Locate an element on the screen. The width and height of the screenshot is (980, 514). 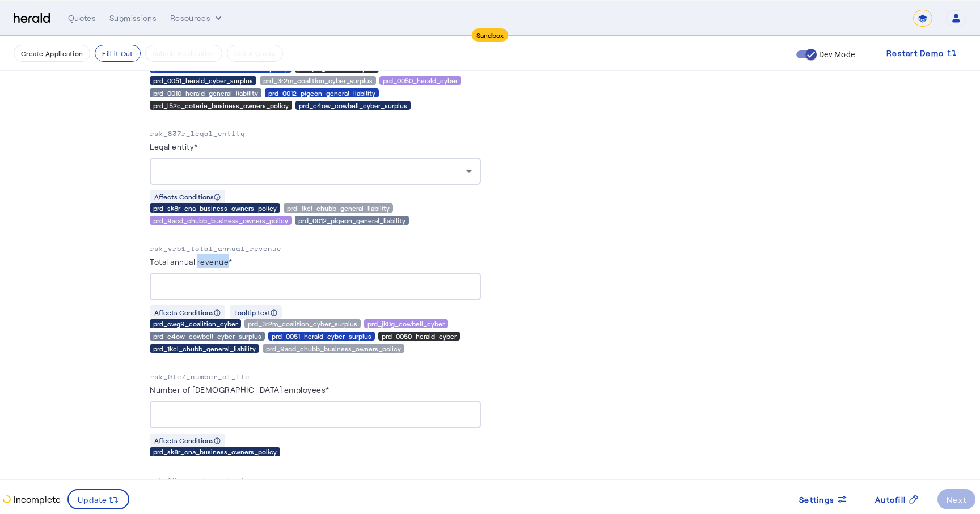
div: Quotes is located at coordinates (82, 18).